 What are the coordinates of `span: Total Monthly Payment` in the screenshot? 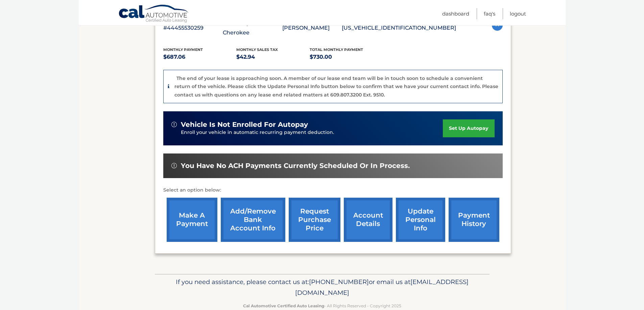 It's located at (336, 50).